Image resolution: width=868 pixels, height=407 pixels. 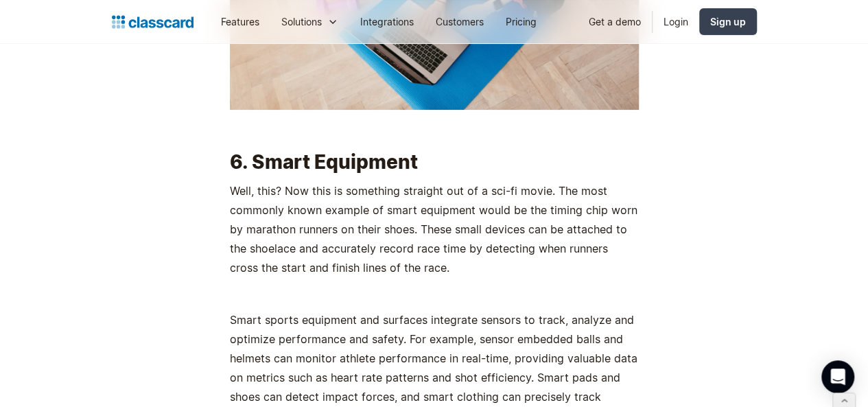 What do you see at coordinates (152, 22) in the screenshot?
I see `a: home` at bounding box center [152, 22].